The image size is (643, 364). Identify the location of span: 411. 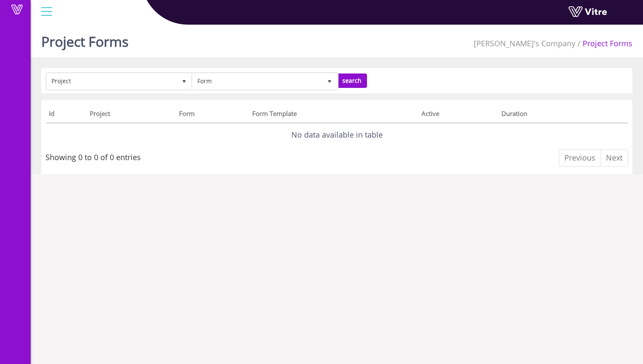
(524, 44).